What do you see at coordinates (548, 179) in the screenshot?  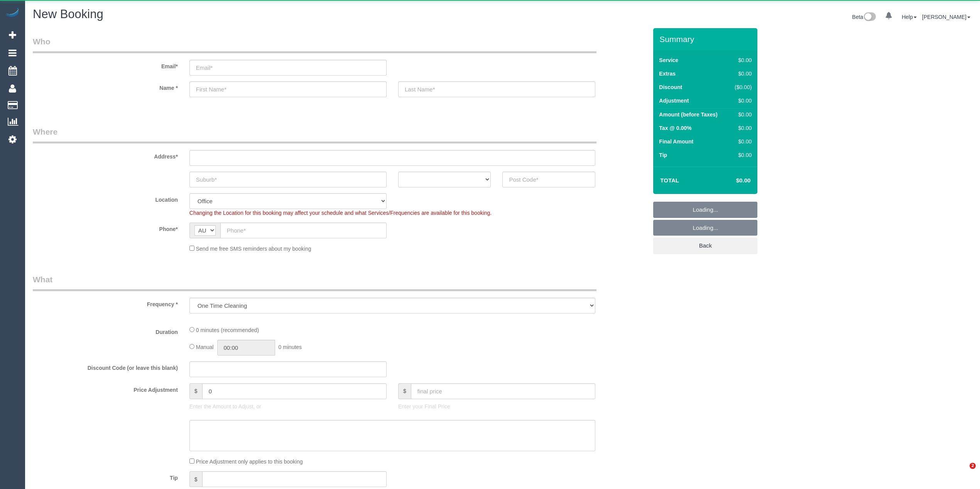 I see `input: Post Code*` at bounding box center [548, 179].